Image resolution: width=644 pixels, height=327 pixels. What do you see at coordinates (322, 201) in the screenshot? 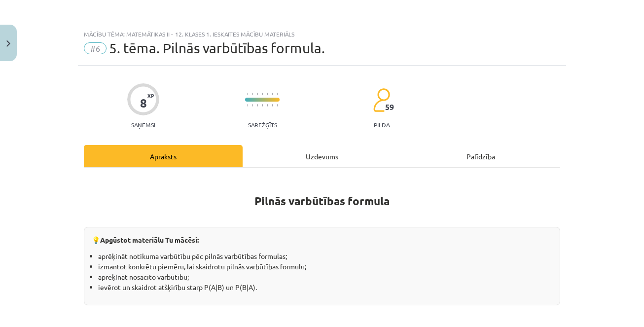
I see `strong: Pilnās varbūtības formula` at bounding box center [322, 201].